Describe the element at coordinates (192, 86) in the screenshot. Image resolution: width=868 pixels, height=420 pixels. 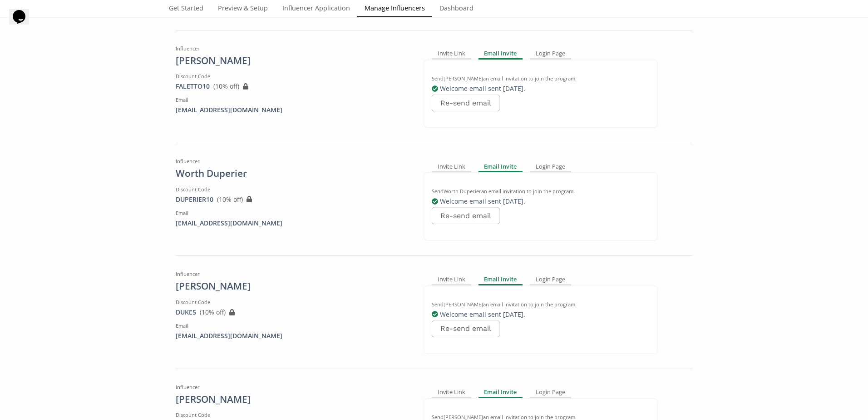
I see `span: FALETTO10` at that location.